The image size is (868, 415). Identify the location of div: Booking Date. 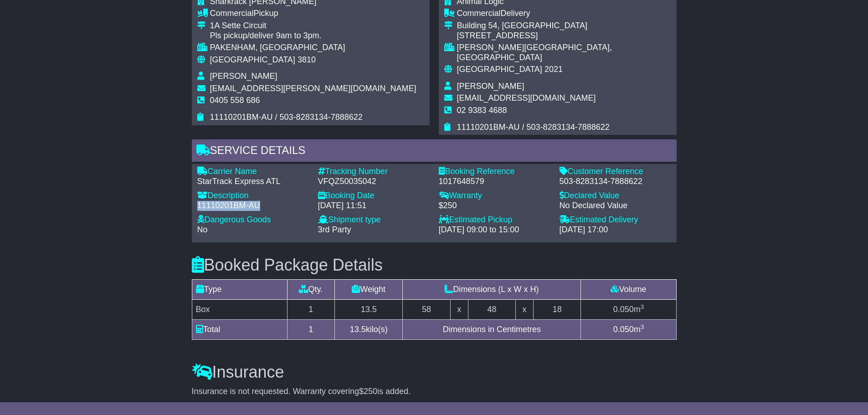
(374, 195).